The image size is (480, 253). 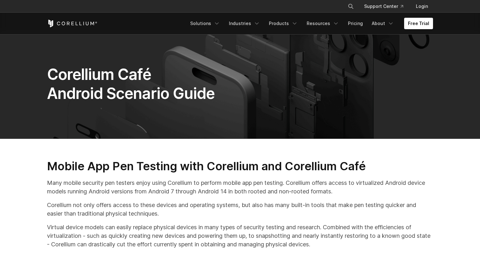 I want to click on a: Free Trial, so click(x=419, y=23).